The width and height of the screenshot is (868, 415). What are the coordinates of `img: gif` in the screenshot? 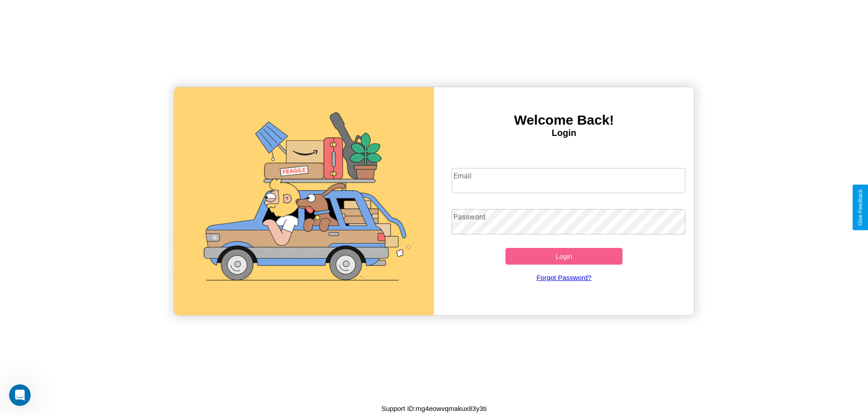 It's located at (304, 201).